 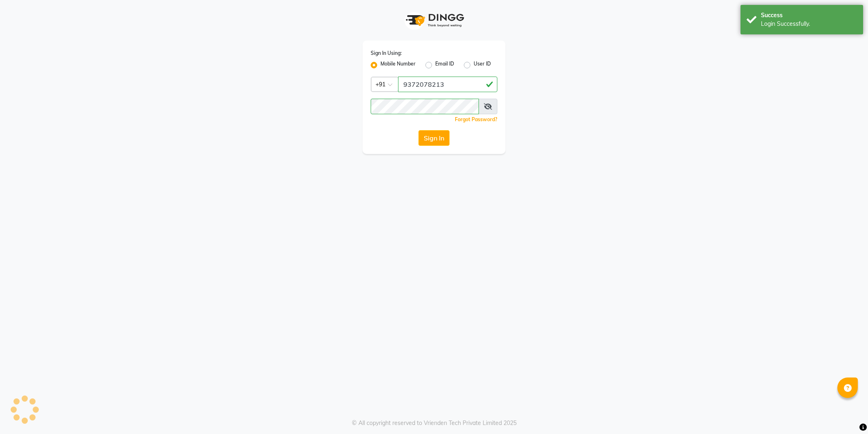 I want to click on img: logo1.svg, so click(x=434, y=20).